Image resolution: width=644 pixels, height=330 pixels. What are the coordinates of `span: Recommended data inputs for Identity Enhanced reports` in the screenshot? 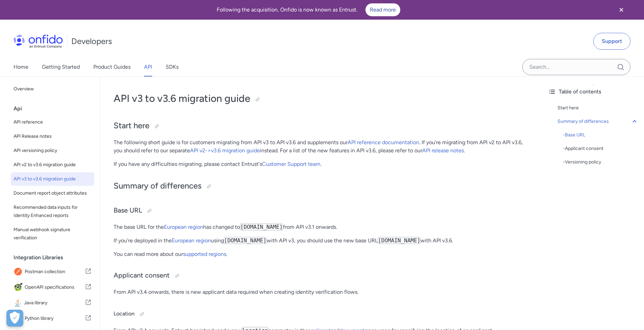 It's located at (52, 212).